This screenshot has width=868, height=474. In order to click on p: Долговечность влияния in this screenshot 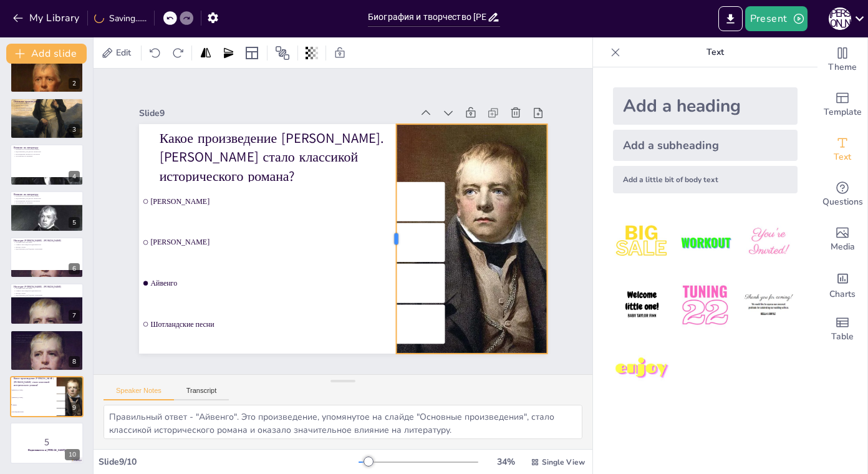, I will do `click(46, 203)`.